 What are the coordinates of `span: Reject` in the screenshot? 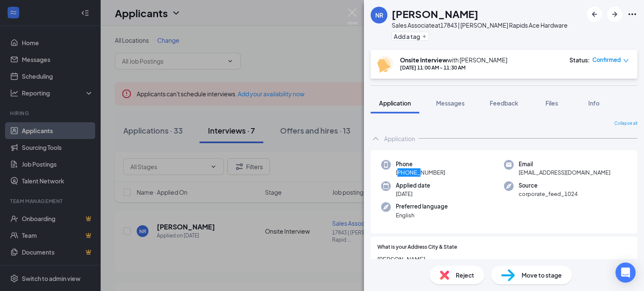 It's located at (465, 275).